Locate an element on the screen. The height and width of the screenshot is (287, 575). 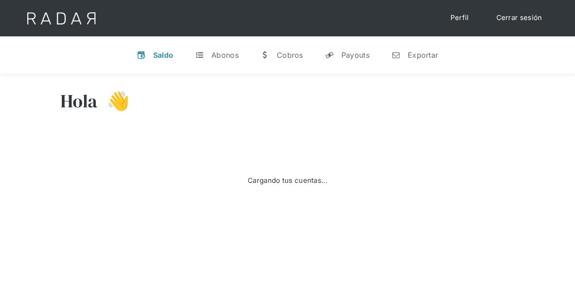
div: n is located at coordinates (396, 55).